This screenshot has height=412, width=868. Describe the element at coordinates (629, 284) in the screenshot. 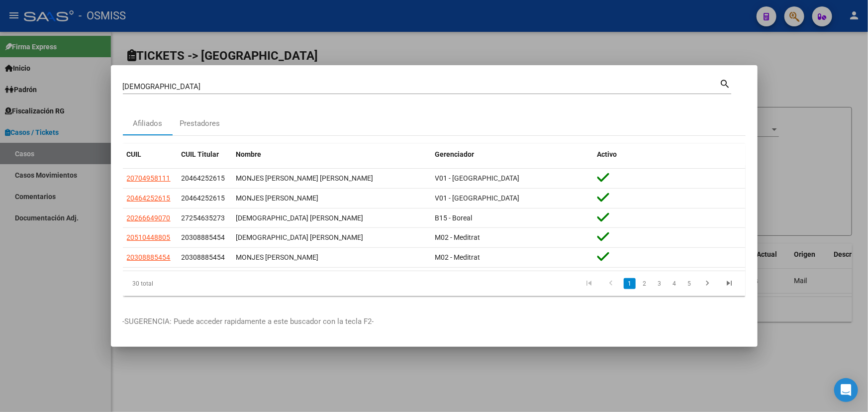

I see `a: 1` at that location.